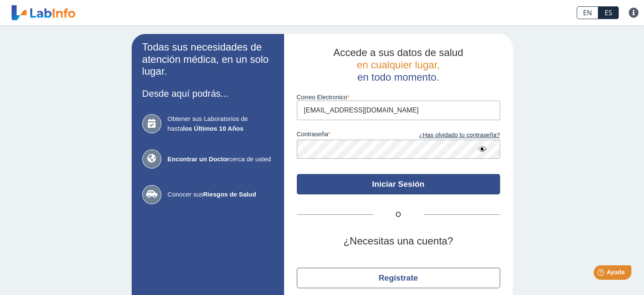 The width and height of the screenshot is (644, 295). Describe the element at coordinates (47, 10) in the screenshot. I see `span: Ayuda` at that location.